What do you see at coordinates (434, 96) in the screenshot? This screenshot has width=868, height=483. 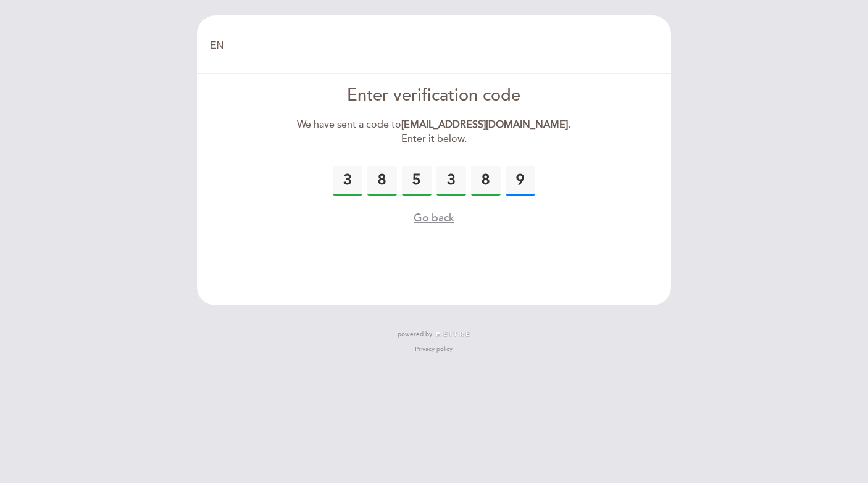 I see `div: Enter verification code` at bounding box center [434, 96].